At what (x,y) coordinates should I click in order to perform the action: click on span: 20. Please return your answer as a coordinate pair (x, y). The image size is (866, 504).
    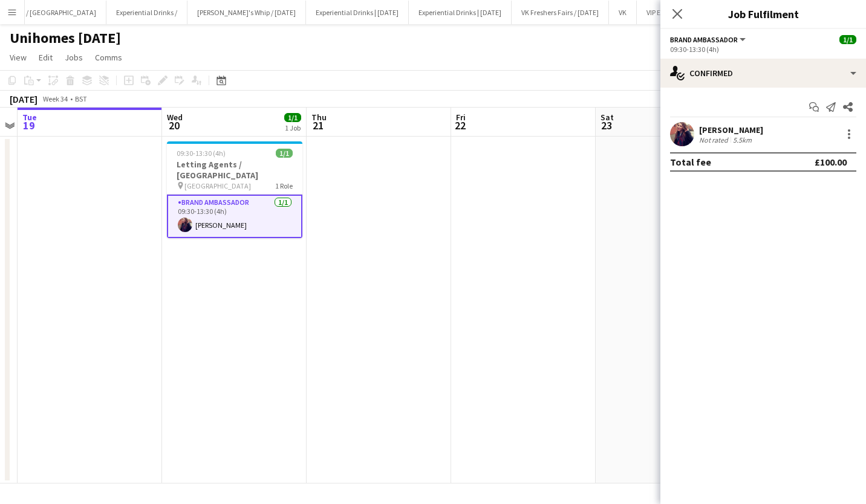
    Looking at the image, I should click on (174, 125).